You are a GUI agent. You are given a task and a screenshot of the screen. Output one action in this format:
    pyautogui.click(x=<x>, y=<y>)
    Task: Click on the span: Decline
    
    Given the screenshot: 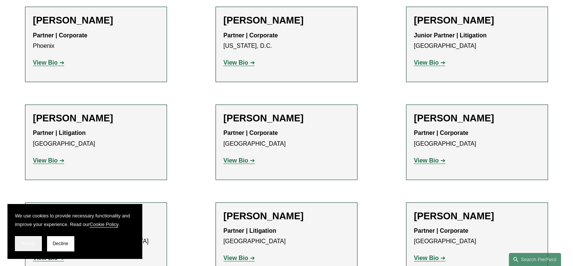 What is the action you would take?
    pyautogui.click(x=61, y=244)
    